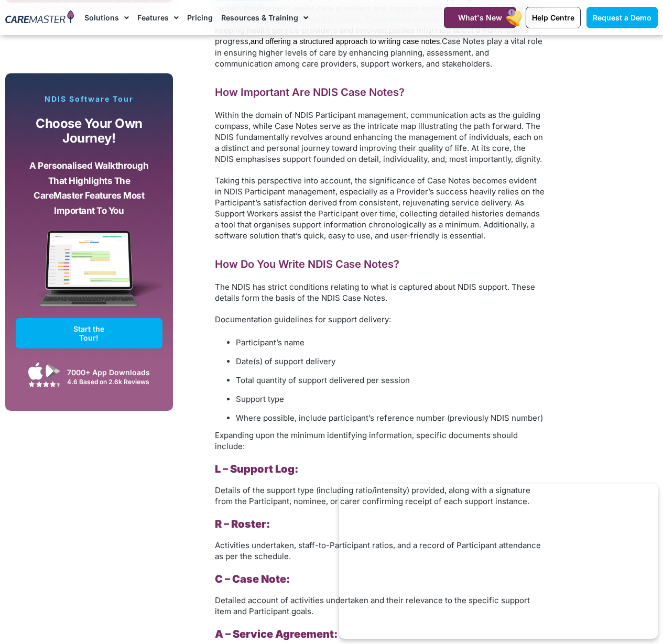 This screenshot has height=644, width=663. What do you see at coordinates (380, 440) in the screenshot?
I see `p: Expanding upon the minimum identifying information, specific documents should include:` at bounding box center [380, 440].